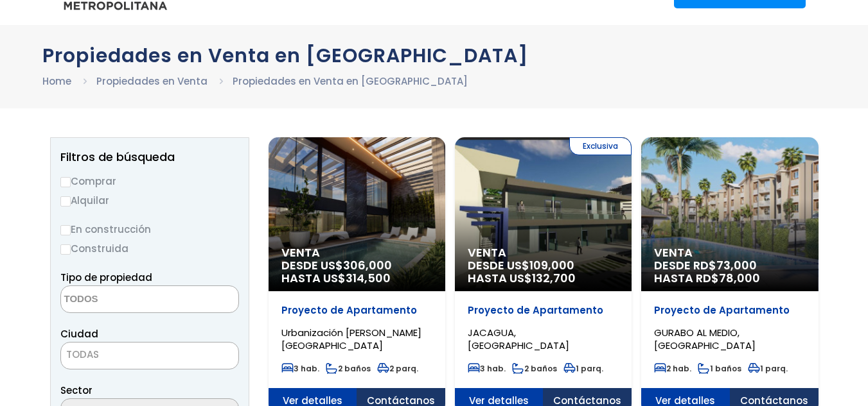 The width and height of the screenshot is (868, 406). What do you see at coordinates (368, 278) in the screenshot?
I see `span: 314,500` at bounding box center [368, 278].